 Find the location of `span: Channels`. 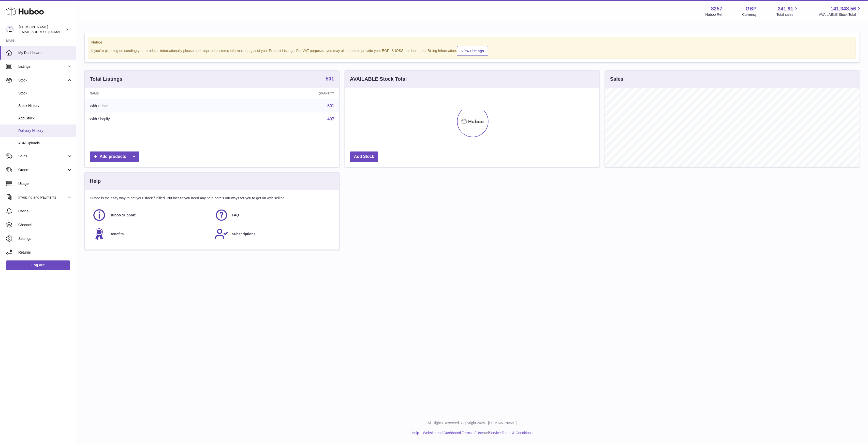

span: Channels is located at coordinates (45, 225).